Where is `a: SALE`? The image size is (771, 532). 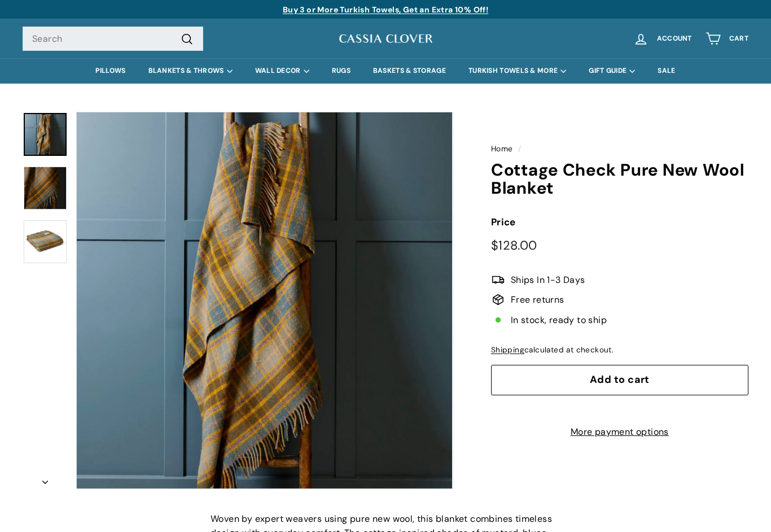
a: SALE is located at coordinates (666, 70).